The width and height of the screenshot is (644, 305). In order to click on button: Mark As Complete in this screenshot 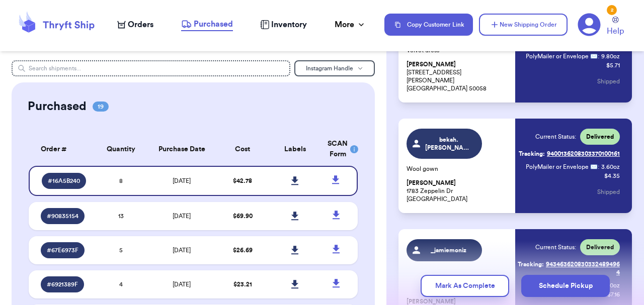, I will do `click(465, 286)`.